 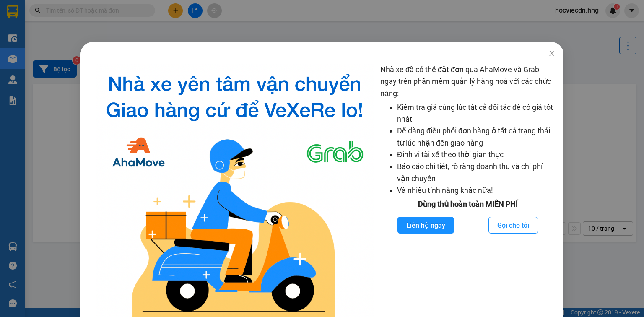 What do you see at coordinates (513, 225) in the screenshot?
I see `span: Gọi cho tôi` at bounding box center [513, 225].